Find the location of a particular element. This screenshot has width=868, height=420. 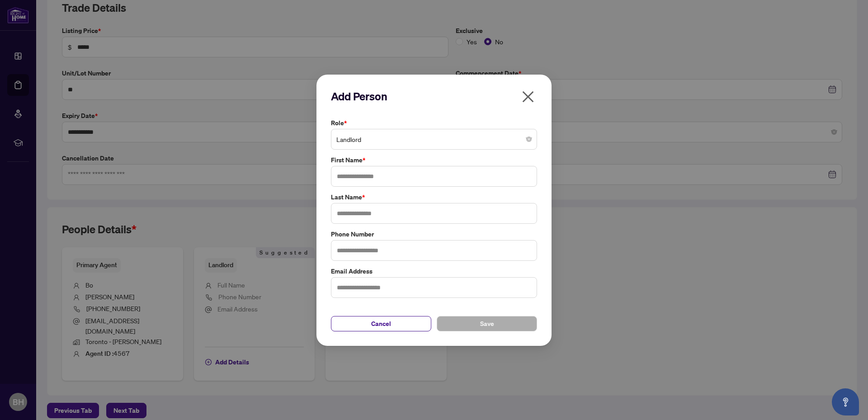

label: Email Address is located at coordinates (434, 271).